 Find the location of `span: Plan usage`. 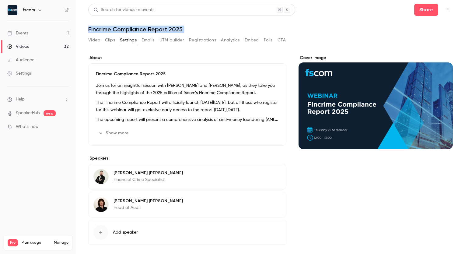

span: Plan usage is located at coordinates (36, 242).